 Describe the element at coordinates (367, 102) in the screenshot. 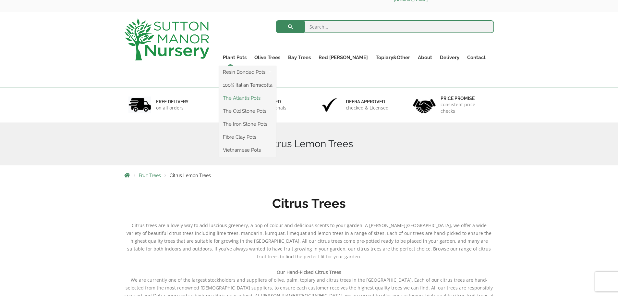

I see `h6: Defra approved` at that location.